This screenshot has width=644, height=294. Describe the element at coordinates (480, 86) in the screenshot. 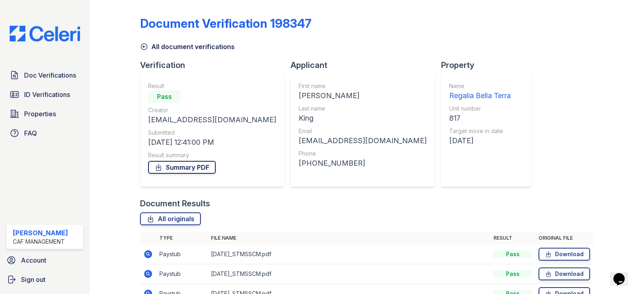

I see `div: Name` at that location.